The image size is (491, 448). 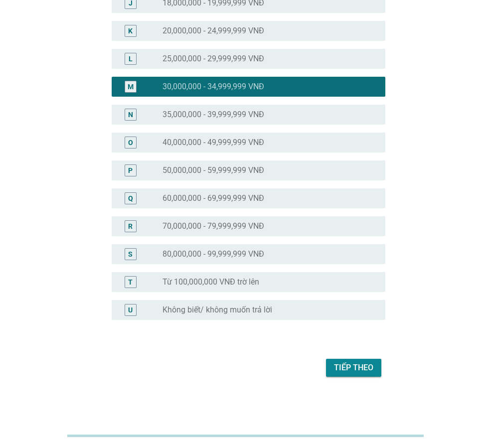 I want to click on div: L, so click(x=131, y=58).